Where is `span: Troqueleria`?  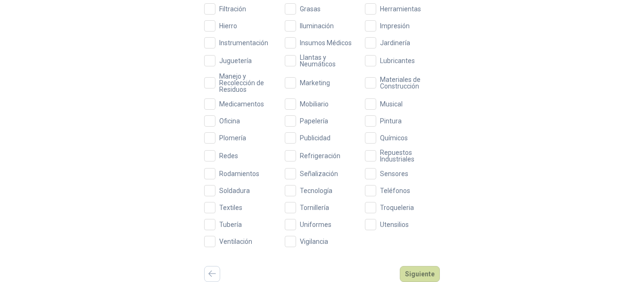
span: Troqueleria is located at coordinates (397, 208).